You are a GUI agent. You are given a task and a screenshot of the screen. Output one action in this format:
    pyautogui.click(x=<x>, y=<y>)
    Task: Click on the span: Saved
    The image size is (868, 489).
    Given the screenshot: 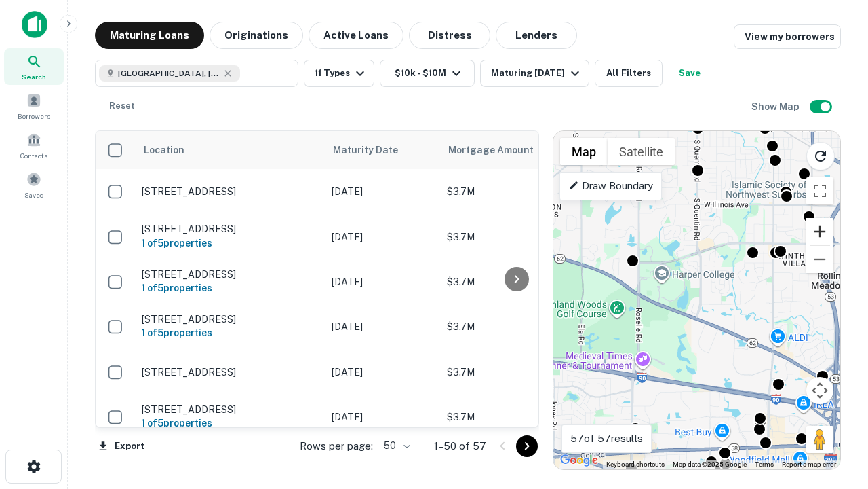 What is the action you would take?
    pyautogui.click(x=34, y=195)
    